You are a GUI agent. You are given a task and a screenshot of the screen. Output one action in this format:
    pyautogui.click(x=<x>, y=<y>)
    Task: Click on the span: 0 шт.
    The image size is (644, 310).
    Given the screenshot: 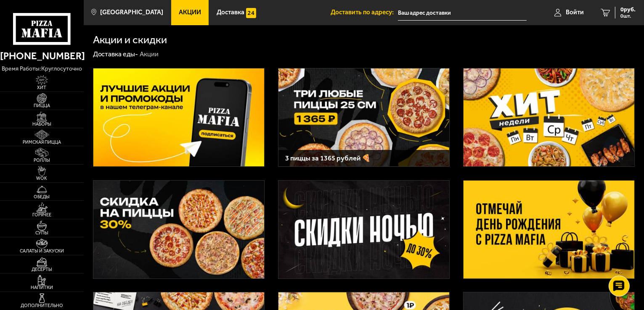 What is the action you would take?
    pyautogui.click(x=628, y=16)
    